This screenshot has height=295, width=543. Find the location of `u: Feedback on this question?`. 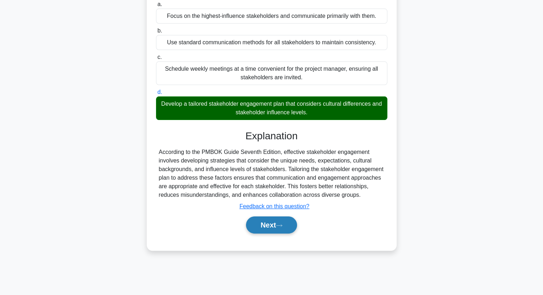

u: Feedback on this question? is located at coordinates (275, 206).